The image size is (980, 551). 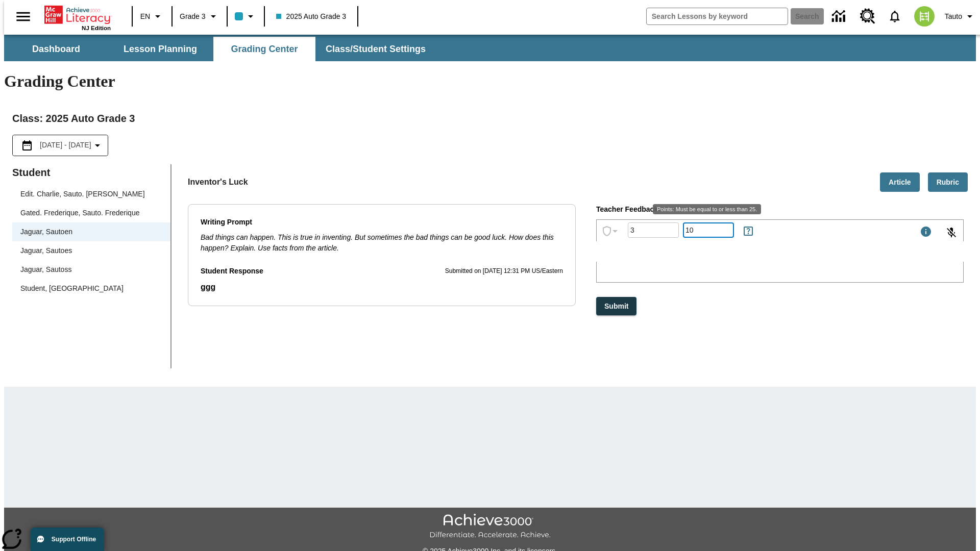 What do you see at coordinates (74, 540) in the screenshot?
I see `span: Support Offline` at bounding box center [74, 540].